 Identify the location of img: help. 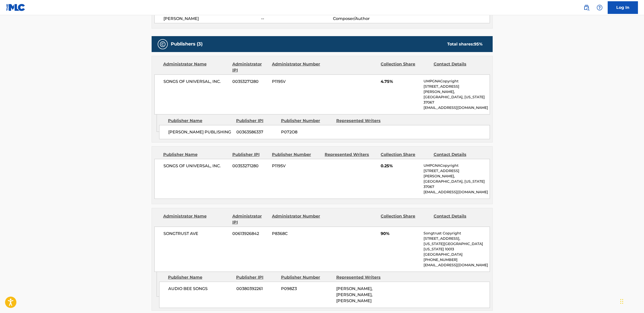
(599, 8).